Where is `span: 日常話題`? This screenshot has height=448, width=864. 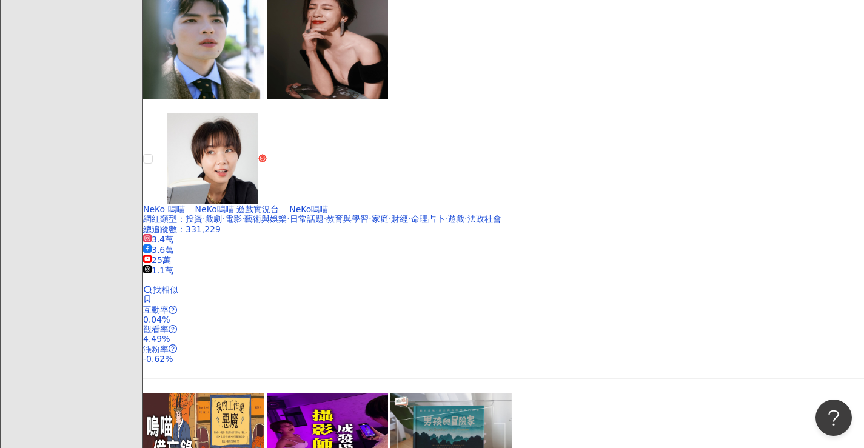
span: 日常話題 is located at coordinates (307, 219).